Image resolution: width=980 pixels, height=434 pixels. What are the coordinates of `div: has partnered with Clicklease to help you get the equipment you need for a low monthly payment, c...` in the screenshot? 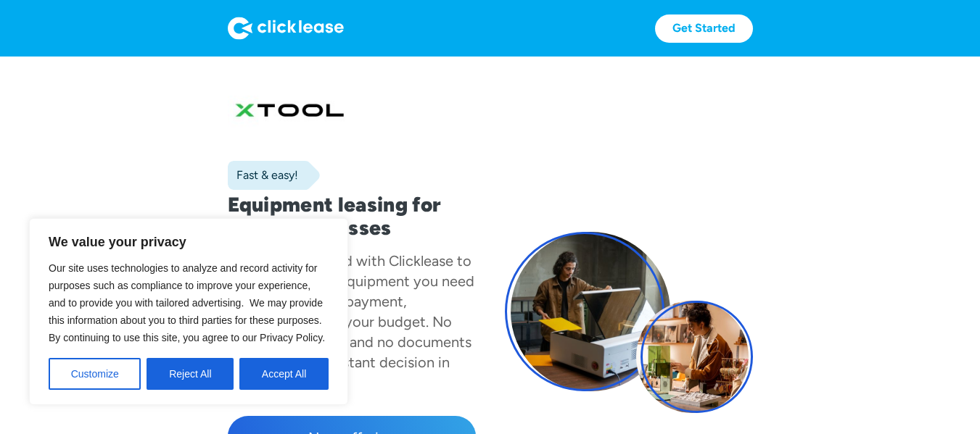 It's located at (351, 322).